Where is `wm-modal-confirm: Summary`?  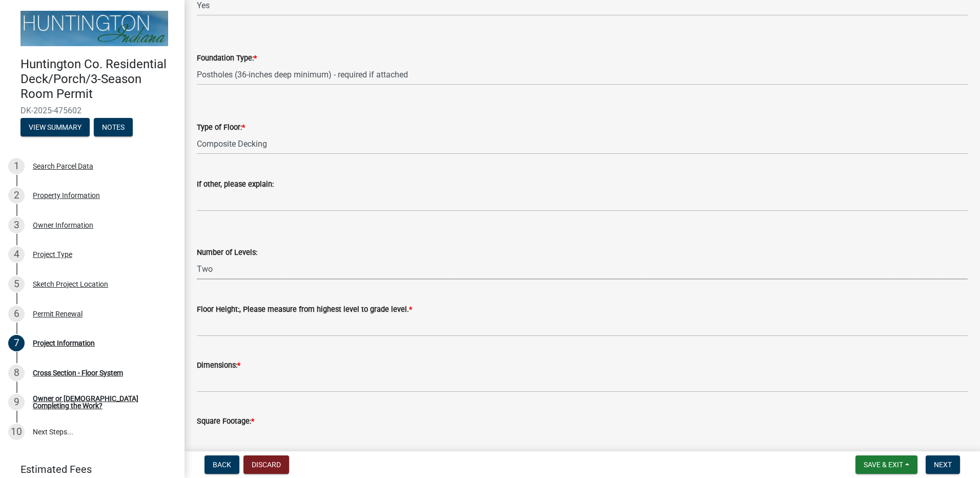
wm-modal-confirm: Summary is located at coordinates (55, 128).